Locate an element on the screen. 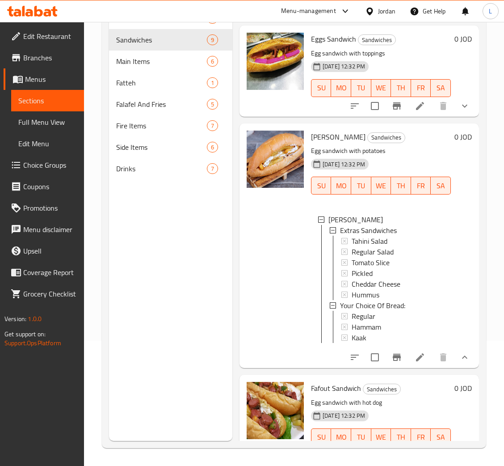 The width and height of the screenshot is (504, 466). a: Full Menu View is located at coordinates (47, 122).